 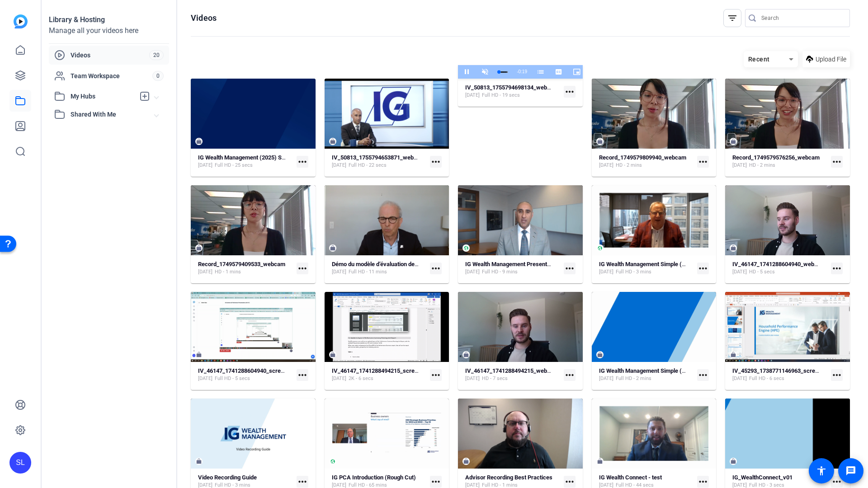 What do you see at coordinates (234, 166) in the screenshot?
I see `span: Full HD - 25 secs` at bounding box center [234, 166].